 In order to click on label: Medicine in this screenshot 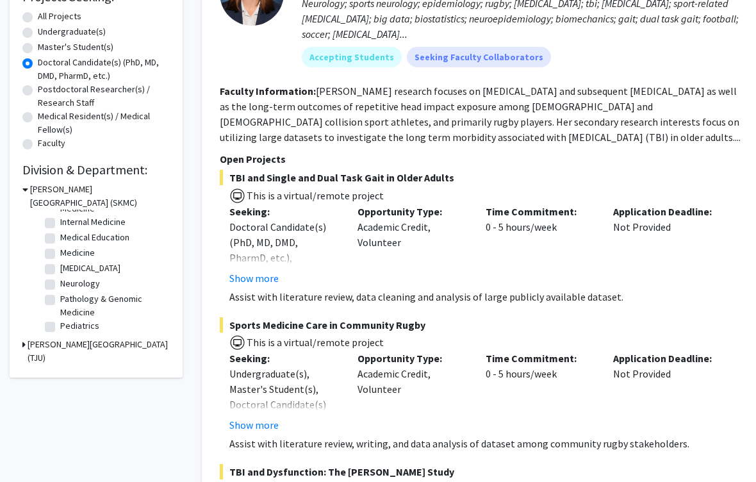, I will do `click(78, 252)`.